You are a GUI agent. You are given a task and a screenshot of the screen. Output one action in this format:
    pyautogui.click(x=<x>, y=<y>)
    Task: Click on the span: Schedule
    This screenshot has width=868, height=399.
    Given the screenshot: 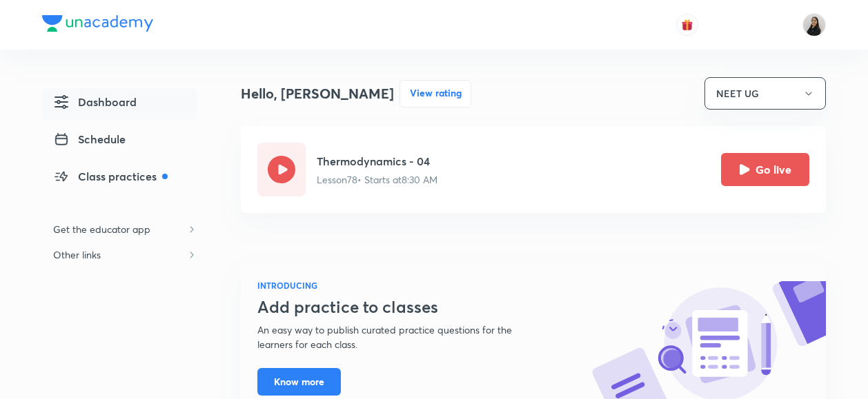 What is the action you would take?
    pyautogui.click(x=89, y=139)
    